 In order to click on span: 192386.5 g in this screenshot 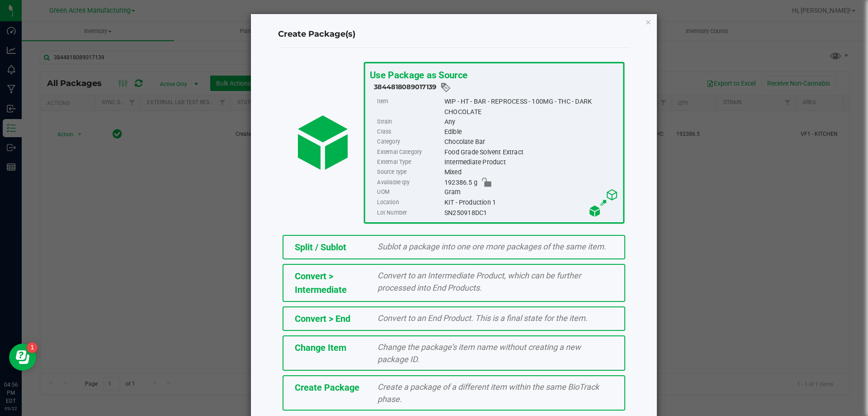, I will do `click(460, 182)`.